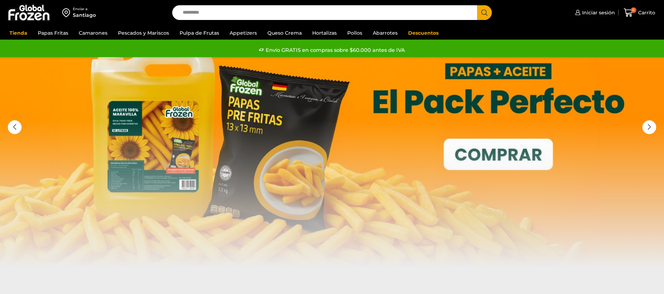 The width and height of the screenshot is (664, 294). What do you see at coordinates (324, 33) in the screenshot?
I see `a: Hortalizas` at bounding box center [324, 33].